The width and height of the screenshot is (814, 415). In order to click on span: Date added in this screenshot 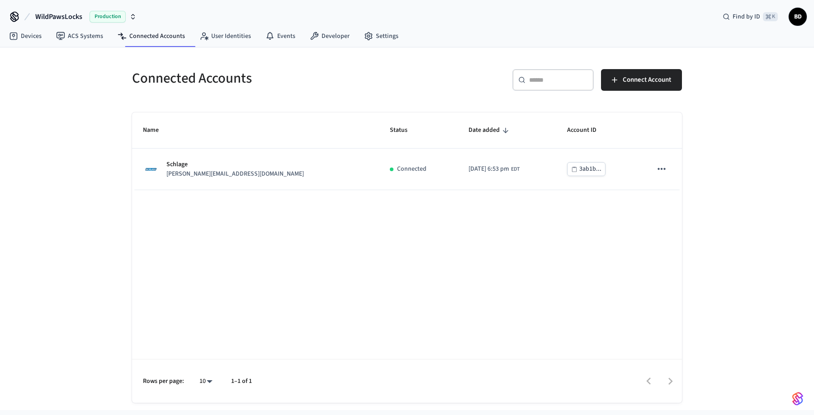, I will do `click(490, 130)`.